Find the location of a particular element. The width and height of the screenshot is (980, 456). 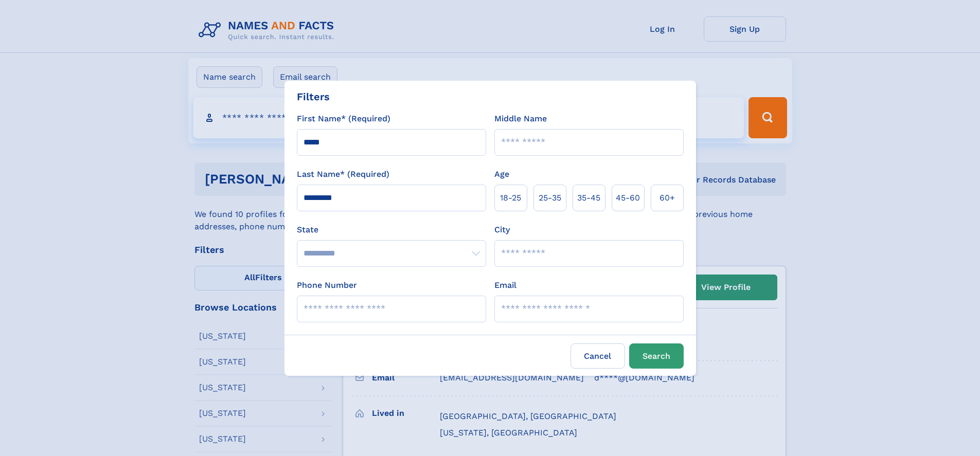

span: 25‑35 is located at coordinates (549, 198).